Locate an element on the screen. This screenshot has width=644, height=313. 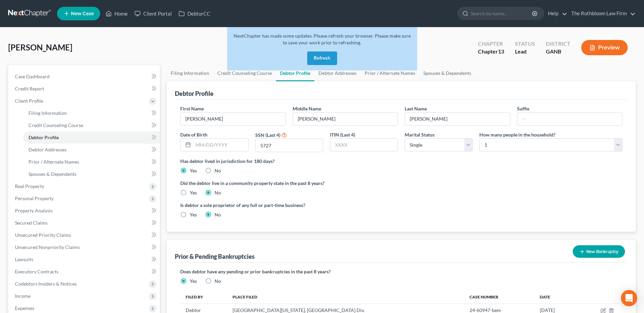
span: Unsecured Nonpriority Claims is located at coordinates (48, 247).